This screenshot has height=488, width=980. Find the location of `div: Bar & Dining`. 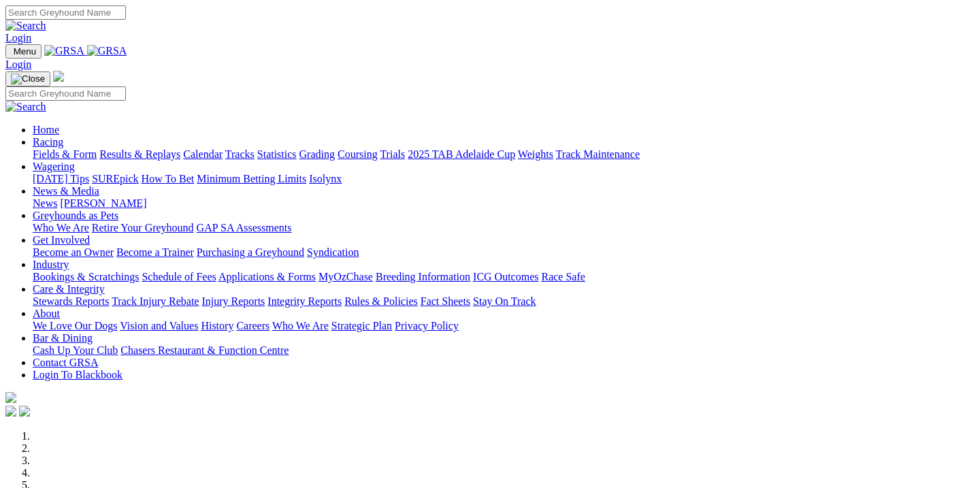

div: Bar & Dining is located at coordinates (504, 350).